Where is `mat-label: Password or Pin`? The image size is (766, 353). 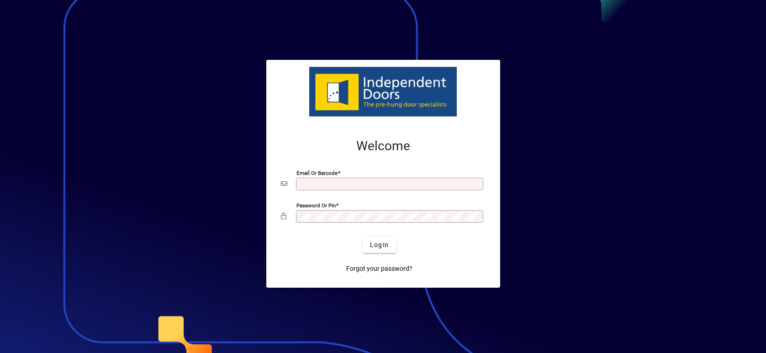
mat-label: Password or Pin is located at coordinates (316, 206).